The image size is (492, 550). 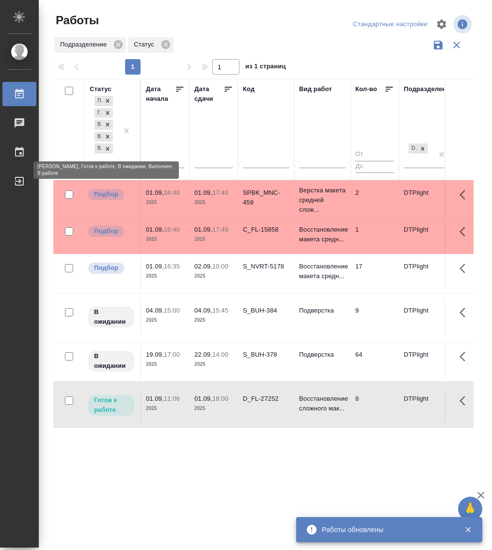 What do you see at coordinates (374, 318) in the screenshot?
I see `td: 9` at bounding box center [374, 318].